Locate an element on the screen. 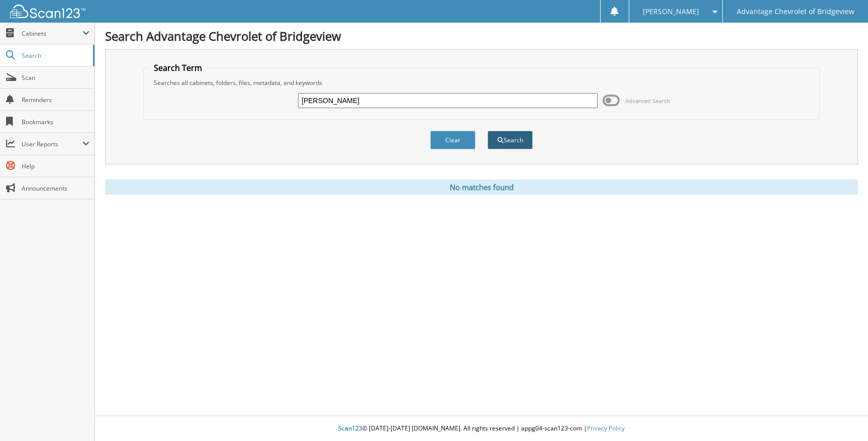 Image resolution: width=868 pixels, height=441 pixels. span: Cabinets is located at coordinates (52, 33).